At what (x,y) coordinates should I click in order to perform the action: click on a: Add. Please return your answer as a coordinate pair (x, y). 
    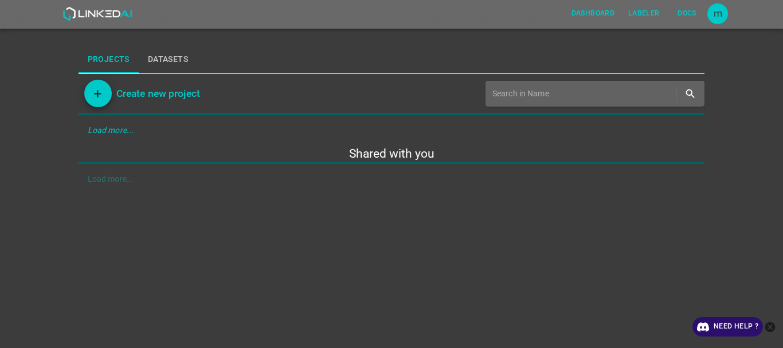
    Looking at the image, I should click on (98, 93).